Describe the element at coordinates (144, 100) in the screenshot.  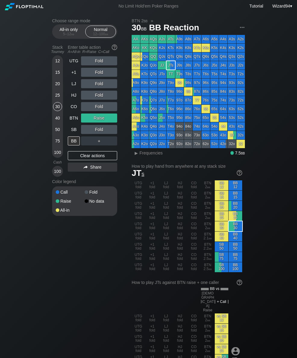
I see `div: K7o` at that location.